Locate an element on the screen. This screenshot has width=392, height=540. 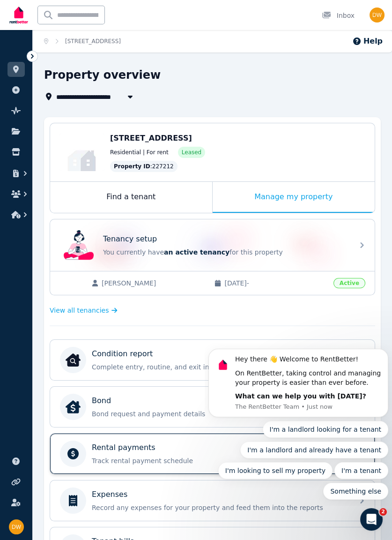
button: Help is located at coordinates (367, 42).